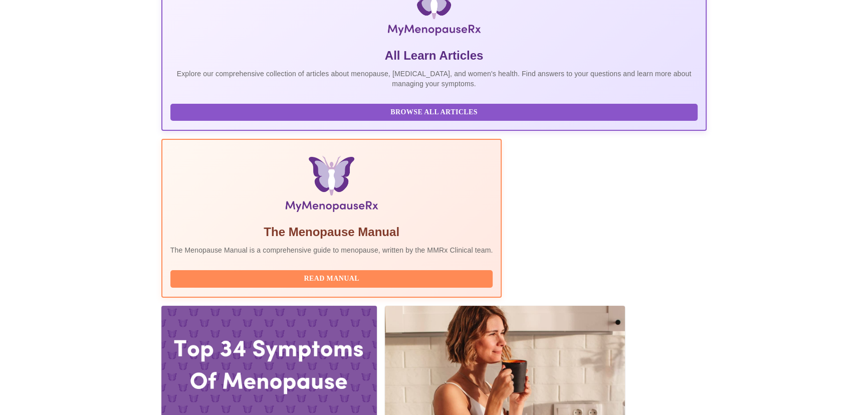 Image resolution: width=868 pixels, height=415 pixels. I want to click on button: Browse All Articles, so click(434, 112).